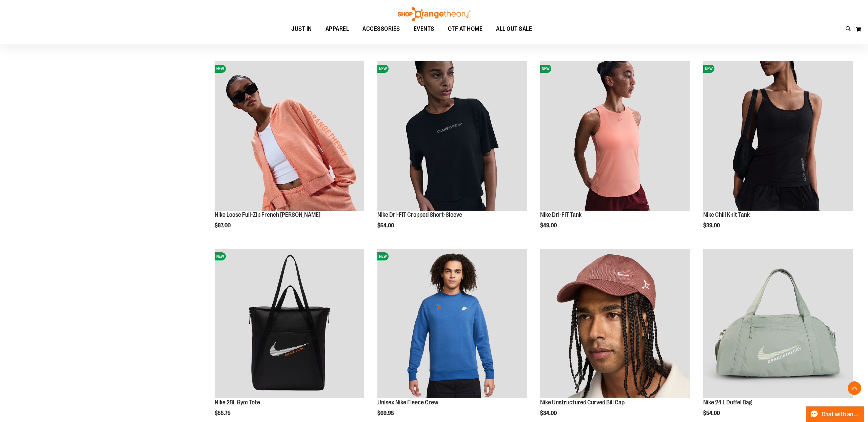  What do you see at coordinates (514, 29) in the screenshot?
I see `span: ALL OUT SALE` at bounding box center [514, 29].